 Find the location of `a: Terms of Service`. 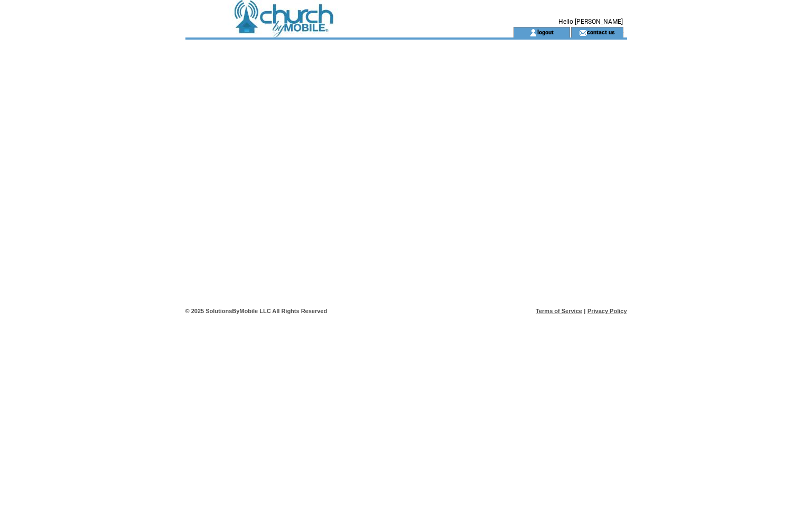

a: Terms of Service is located at coordinates (559, 311).